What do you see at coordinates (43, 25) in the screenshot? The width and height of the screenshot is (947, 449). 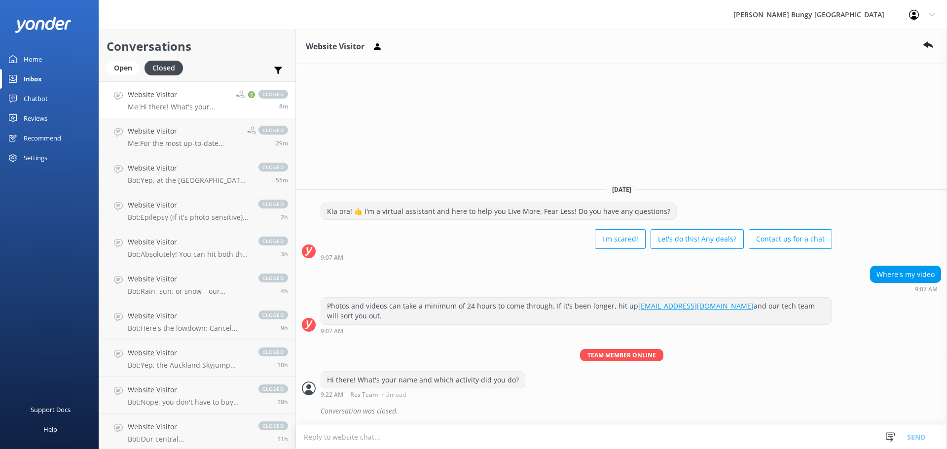 I see `img: yonder-white-logo.png` at bounding box center [43, 25].